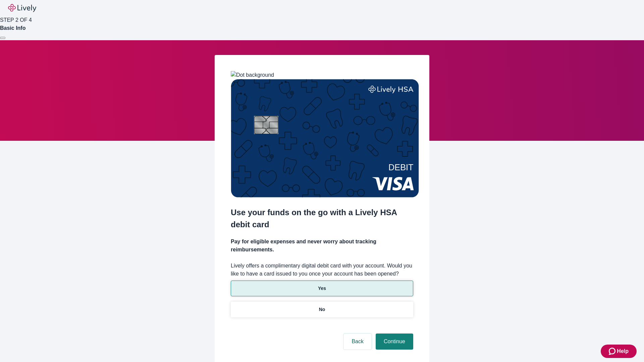 The height and width of the screenshot is (362, 644). I want to click on button: No, so click(322, 309).